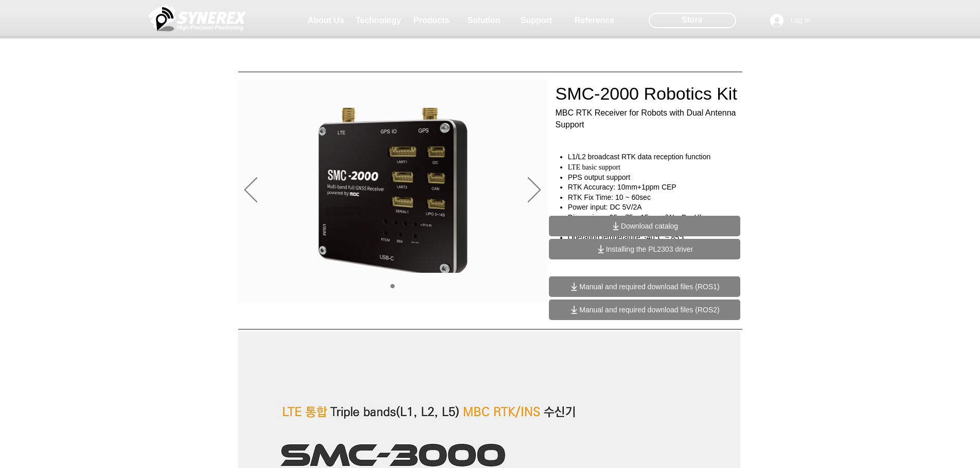  What do you see at coordinates (644, 226) in the screenshot?
I see `a: Download catalog` at bounding box center [644, 226].